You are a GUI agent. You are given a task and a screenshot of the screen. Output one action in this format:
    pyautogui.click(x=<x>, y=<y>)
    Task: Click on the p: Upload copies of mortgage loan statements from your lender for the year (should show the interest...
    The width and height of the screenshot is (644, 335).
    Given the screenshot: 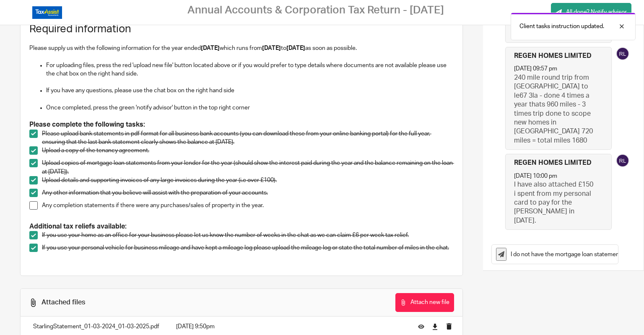 What is the action you would take?
    pyautogui.click(x=248, y=167)
    